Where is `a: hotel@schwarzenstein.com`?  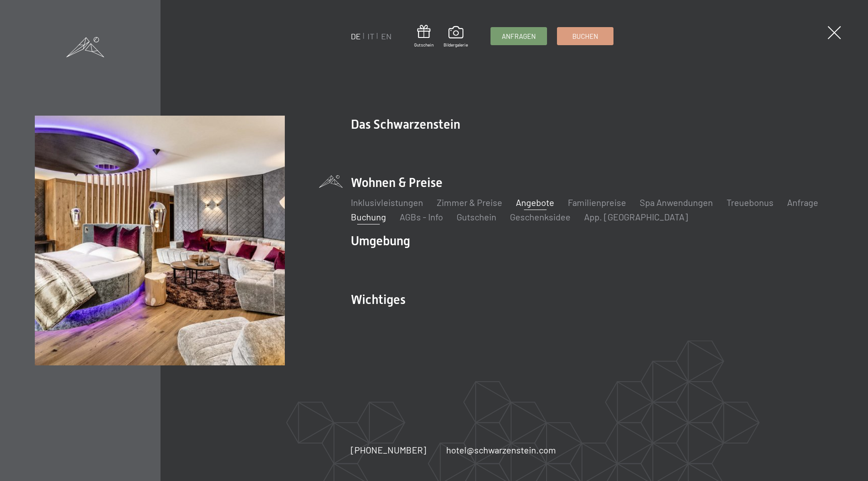 a: hotel@schwarzenstein.com is located at coordinates (501, 450).